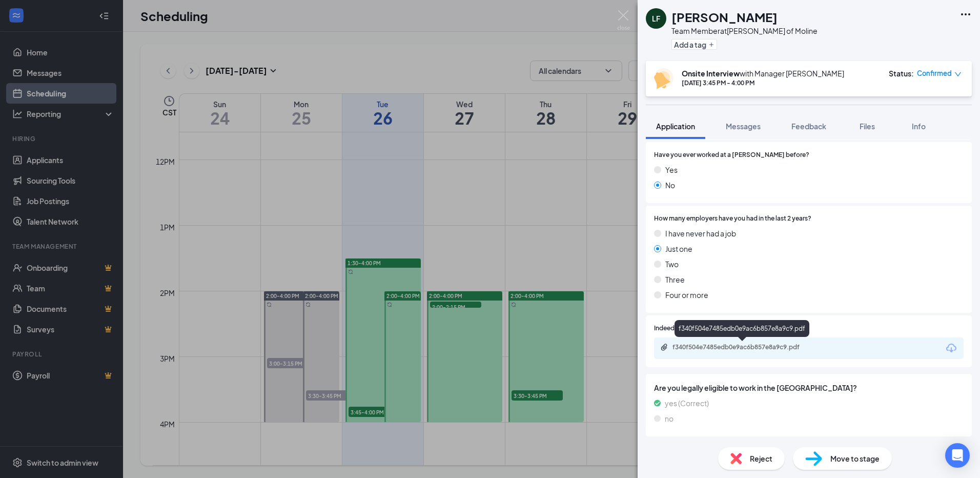 The width and height of the screenshot is (980, 478). I want to click on a: Download, so click(951, 348).